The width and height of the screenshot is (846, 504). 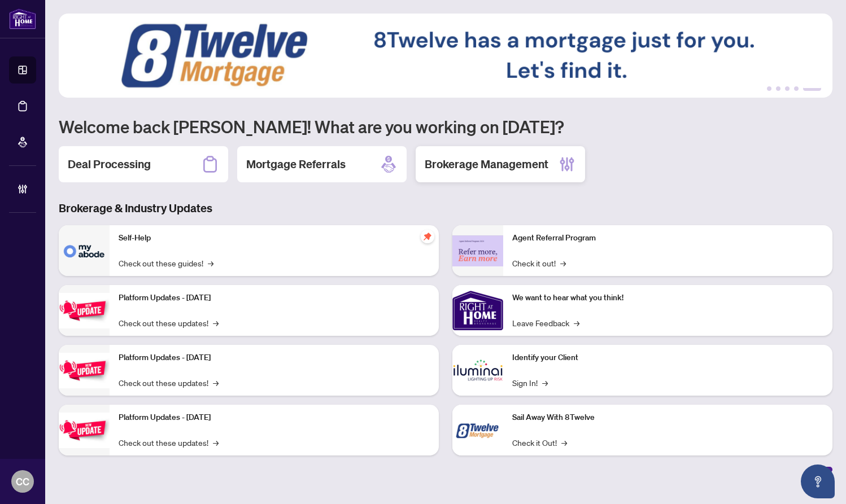 What do you see at coordinates (84, 430) in the screenshot?
I see `img: Platform Updates - June 23, 2025` at bounding box center [84, 430].